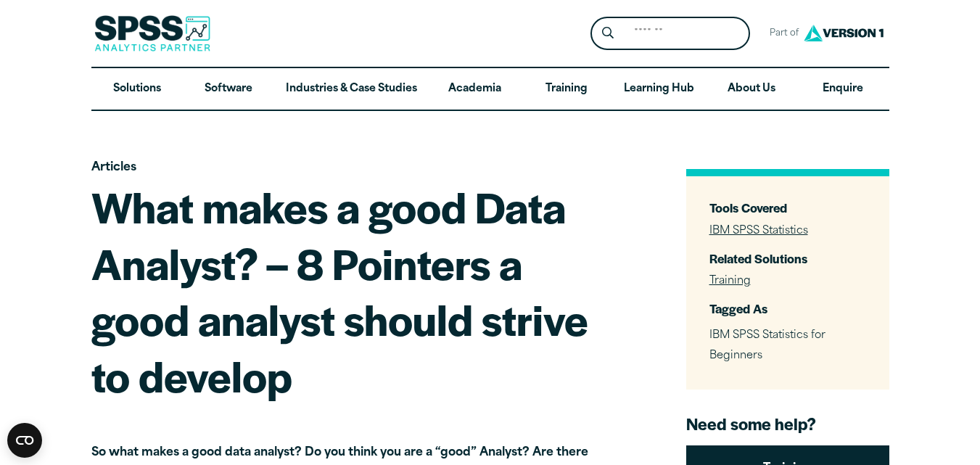 This screenshot has height=465, width=980. I want to click on a: Enquire, so click(843, 89).